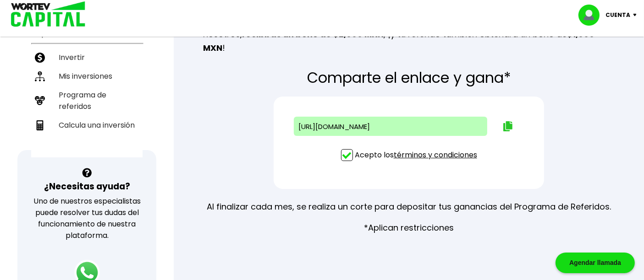 The width and height of the screenshot is (644, 280). Describe the element at coordinates (595, 263) in the screenshot. I see `div: Agendar llamada` at that location.